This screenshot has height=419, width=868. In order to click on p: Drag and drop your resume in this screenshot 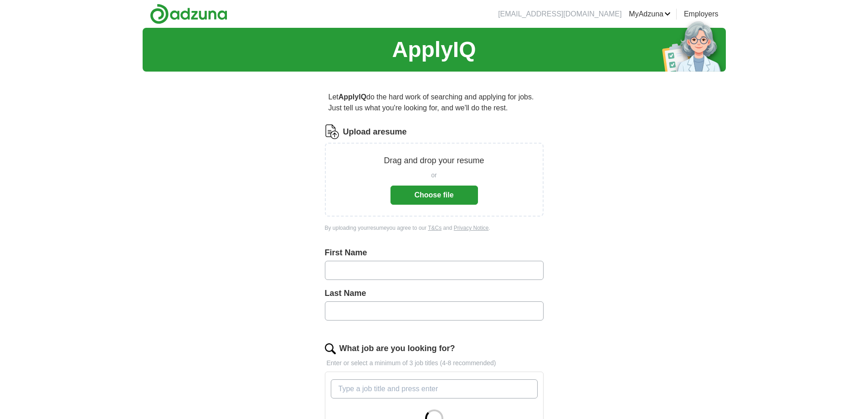, I will do `click(434, 160)`.